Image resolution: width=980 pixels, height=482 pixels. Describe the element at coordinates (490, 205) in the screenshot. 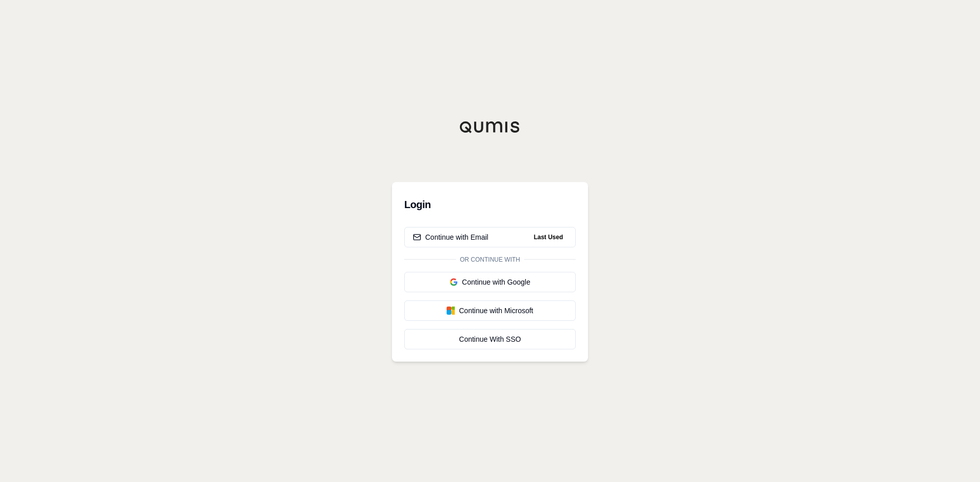

I see `h3: Login` at that location.